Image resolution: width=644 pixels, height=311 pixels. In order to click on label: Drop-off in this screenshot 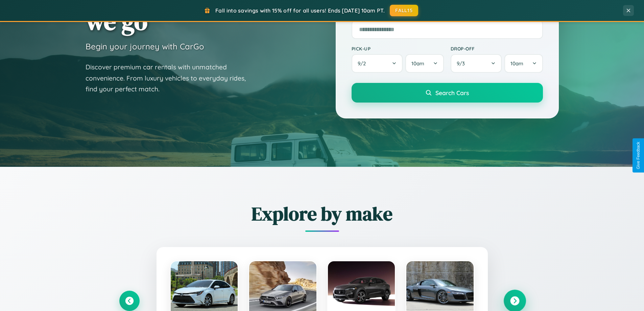, I will do `click(497, 48)`.